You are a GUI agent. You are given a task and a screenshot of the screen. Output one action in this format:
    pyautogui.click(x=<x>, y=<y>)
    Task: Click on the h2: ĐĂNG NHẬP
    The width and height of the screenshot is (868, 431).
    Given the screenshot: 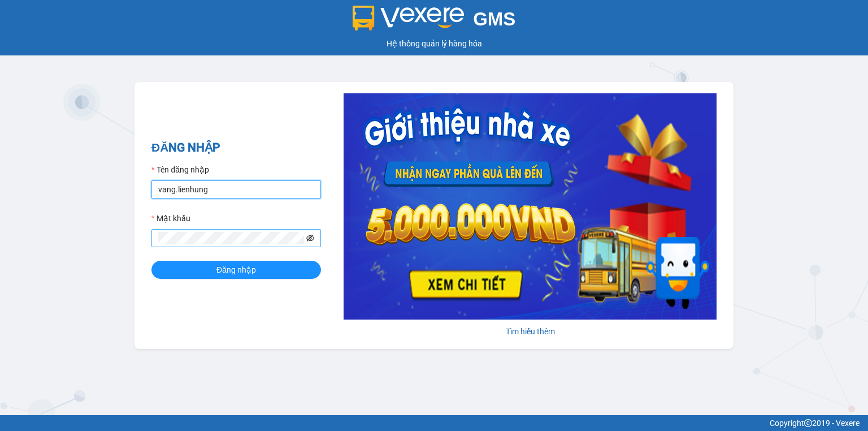 What is the action you would take?
    pyautogui.click(x=237, y=148)
    